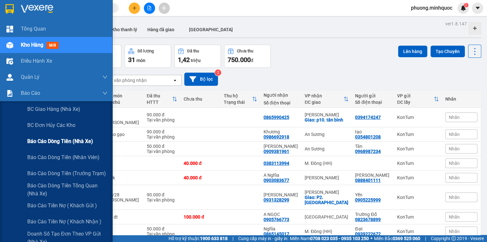  What do you see at coordinates (327, 231) in the screenshot?
I see `div: M. Đông (HH)` at bounding box center [327, 231].